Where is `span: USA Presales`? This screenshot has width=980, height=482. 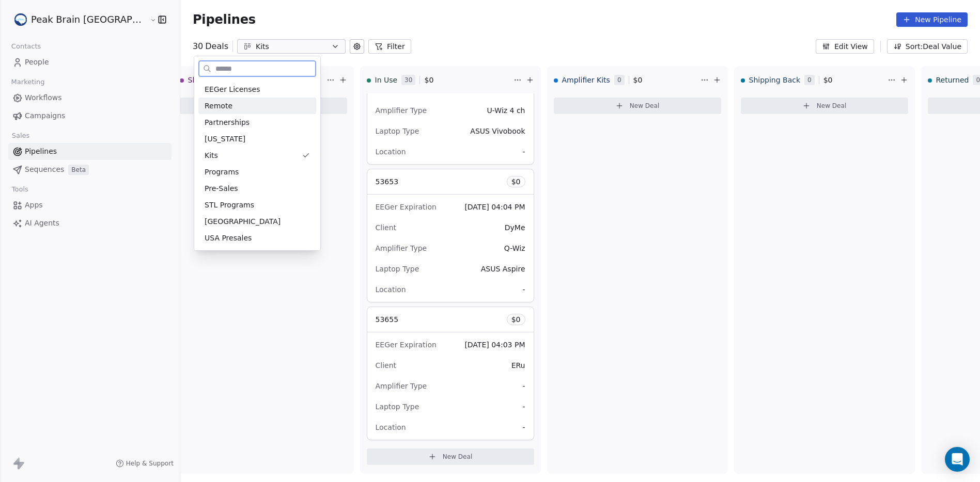
span: USA Presales is located at coordinates (227, 238).